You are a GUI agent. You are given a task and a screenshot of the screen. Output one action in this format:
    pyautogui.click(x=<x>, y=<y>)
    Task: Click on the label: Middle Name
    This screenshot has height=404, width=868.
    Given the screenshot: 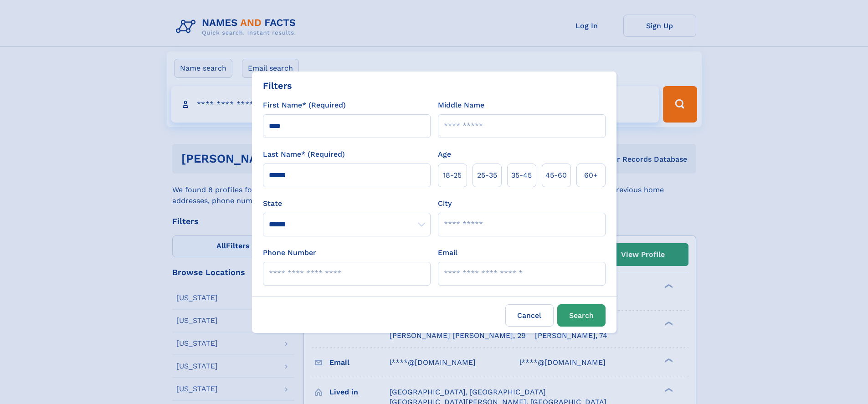 What is the action you would take?
    pyautogui.click(x=461, y=105)
    